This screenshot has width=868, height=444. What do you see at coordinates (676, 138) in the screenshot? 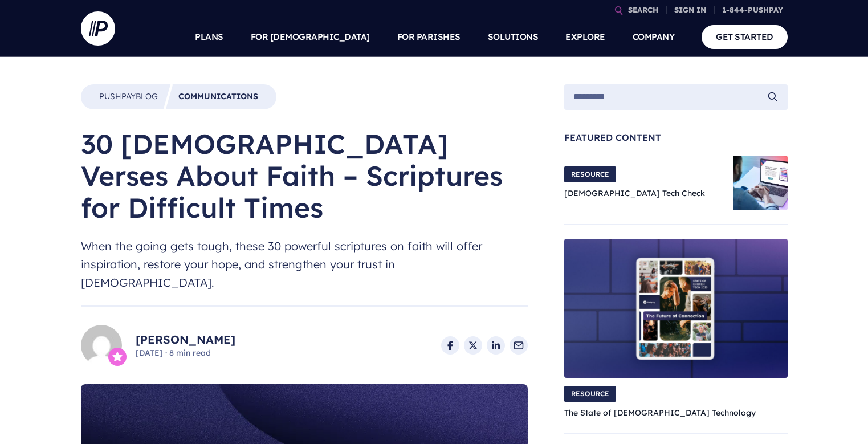
I see `span: Featured Content` at bounding box center [676, 138].